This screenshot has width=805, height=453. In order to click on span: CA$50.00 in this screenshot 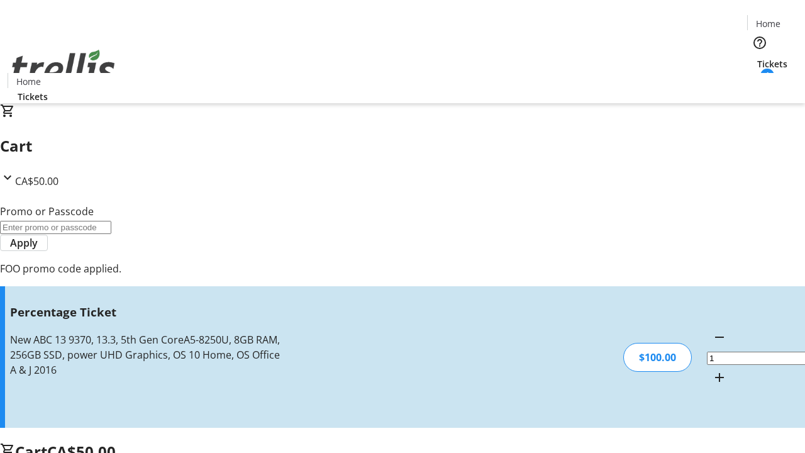, I will do `click(36, 181)`.